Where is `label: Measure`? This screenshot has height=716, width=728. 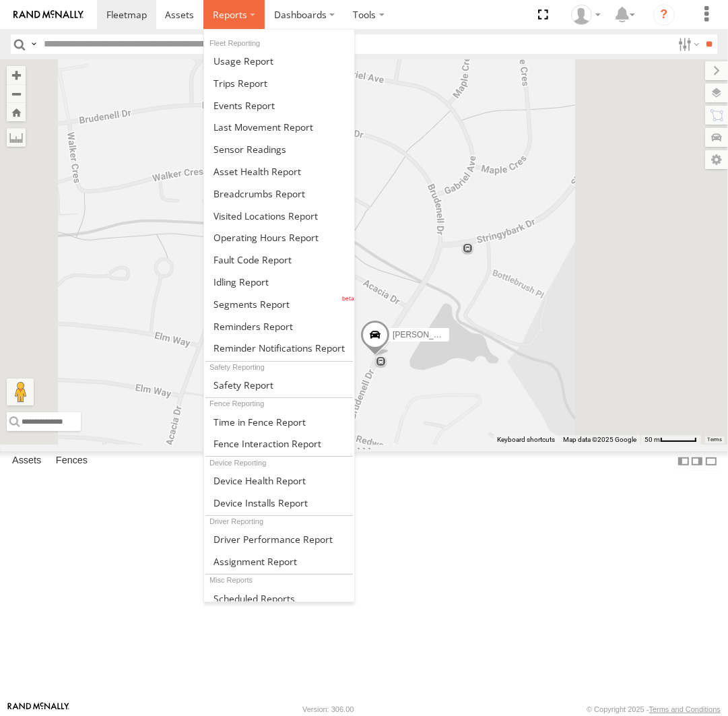 label: Measure is located at coordinates (16, 137).